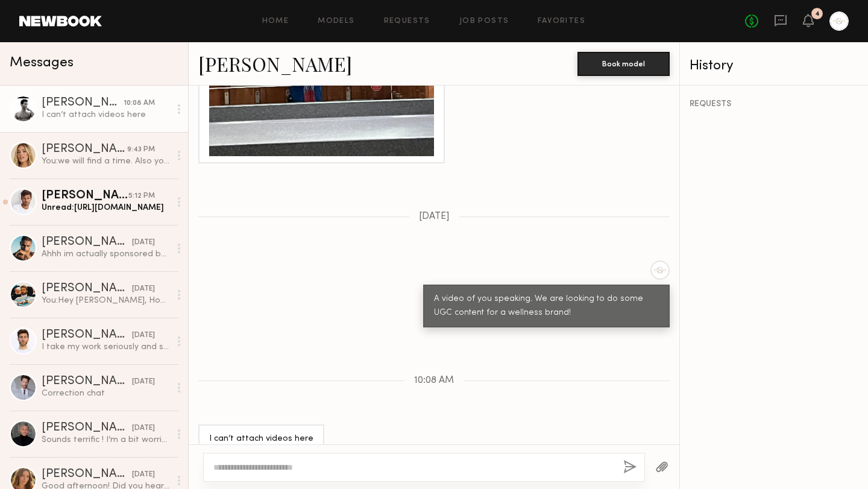  I want to click on div: 4, so click(817, 14).